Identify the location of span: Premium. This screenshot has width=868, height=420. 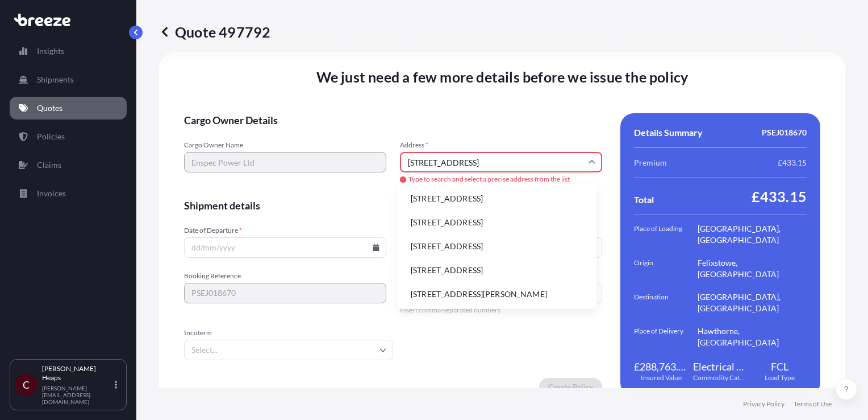
(651, 162).